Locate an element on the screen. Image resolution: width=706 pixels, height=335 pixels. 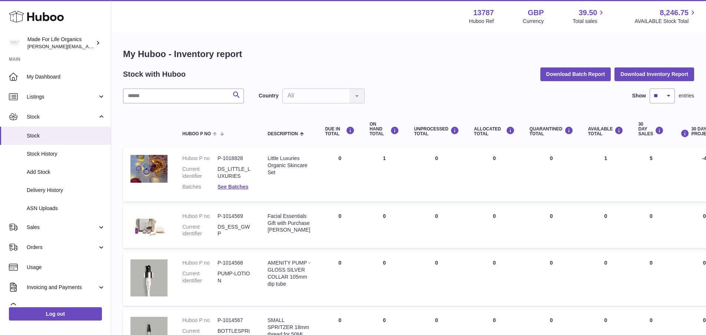
span: entries is located at coordinates (686, 96).